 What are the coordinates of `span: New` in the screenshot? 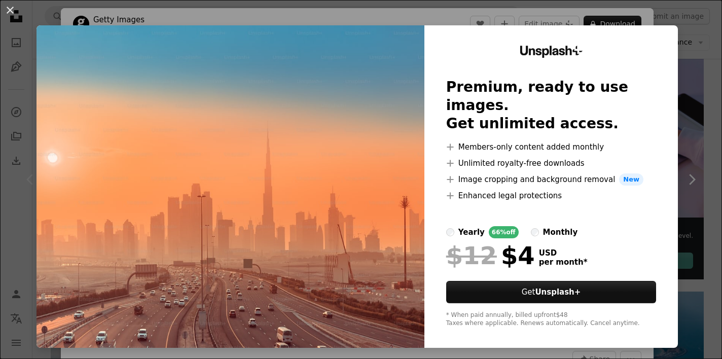 It's located at (632, 180).